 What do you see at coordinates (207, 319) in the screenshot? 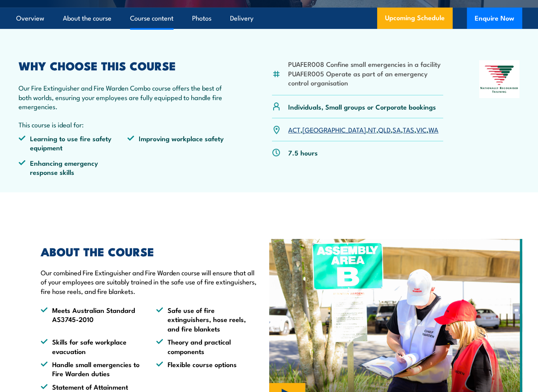
I see `li: Safe use of fire extinguishers, hose reels, and fire blankets` at bounding box center [207, 319].